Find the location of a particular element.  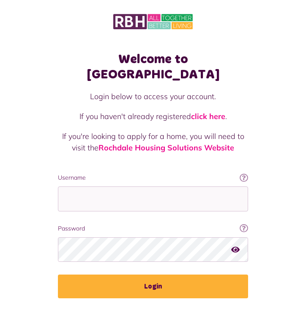

label: Password is located at coordinates (153, 228).